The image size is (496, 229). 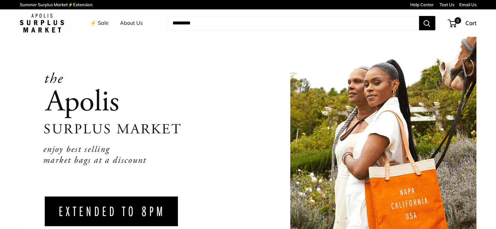 I want to click on a: 0 Cart, so click(x=463, y=23).